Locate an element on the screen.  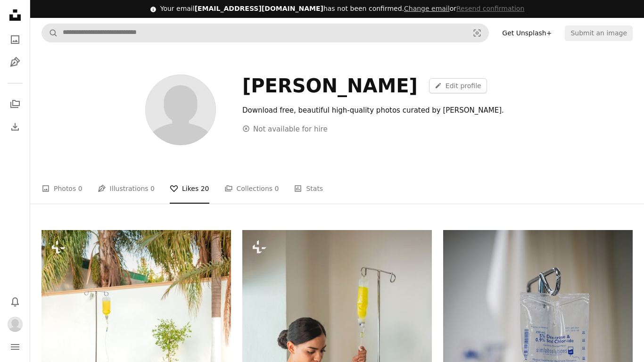
button: Menu is located at coordinates (15, 347).